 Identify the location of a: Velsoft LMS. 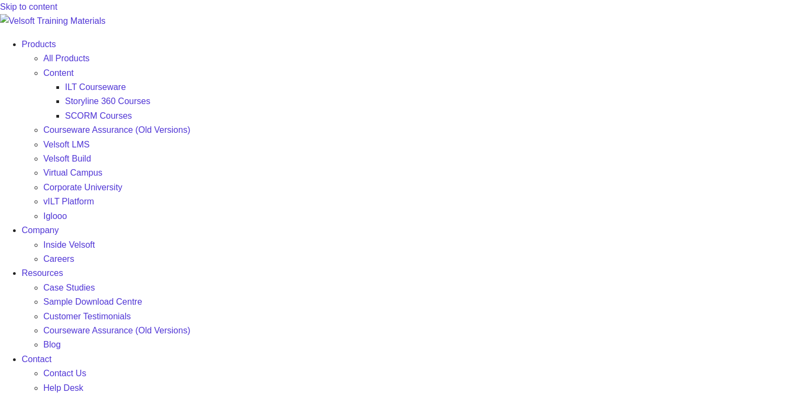
(66, 144).